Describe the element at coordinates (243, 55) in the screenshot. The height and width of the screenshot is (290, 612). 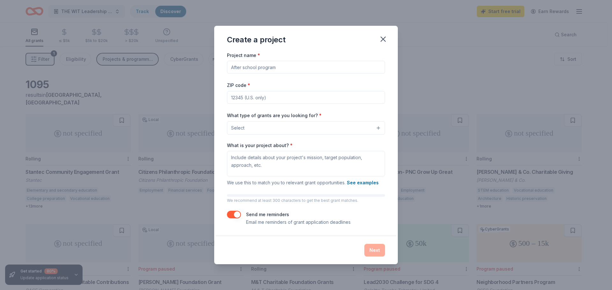
I see `label: Project name` at that location.